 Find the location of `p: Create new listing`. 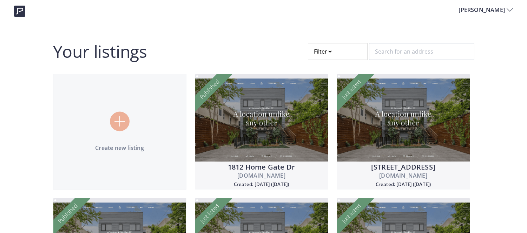

p: Create new listing is located at coordinates (120, 148).